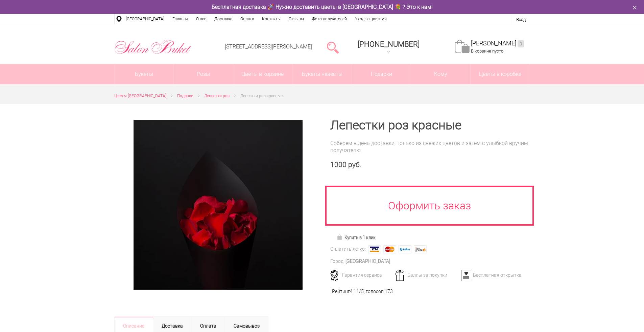 The image size is (644, 332). What do you see at coordinates (356, 237) in the screenshot?
I see `a: Купить в 1 клик` at bounding box center [356, 237].